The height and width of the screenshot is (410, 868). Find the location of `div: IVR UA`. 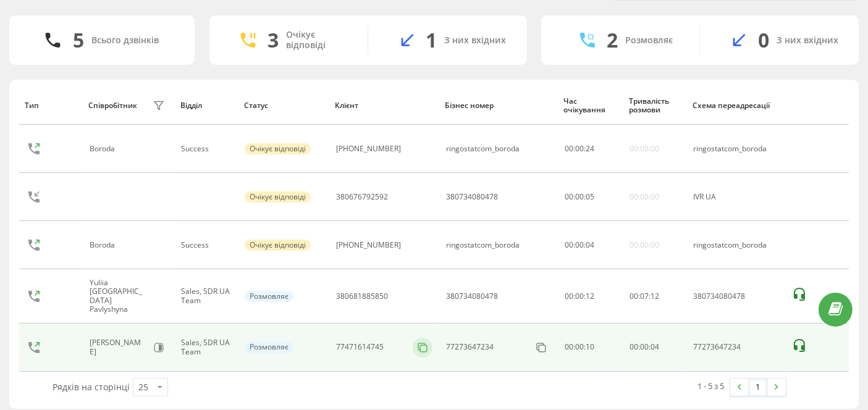

div: IVR UA is located at coordinates (736, 198).